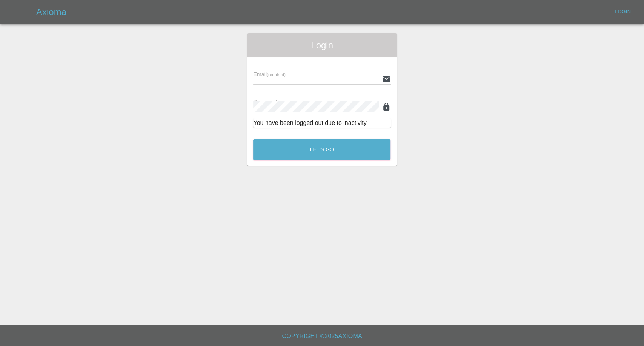  What do you see at coordinates (322, 336) in the screenshot?
I see `h6: Copyright © 2025 Axioma` at bounding box center [322, 336].